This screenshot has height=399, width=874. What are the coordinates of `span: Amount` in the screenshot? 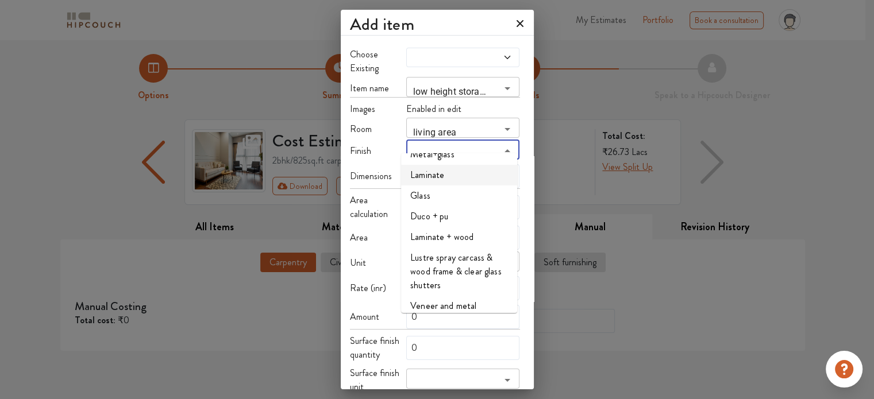 It's located at (364, 317).